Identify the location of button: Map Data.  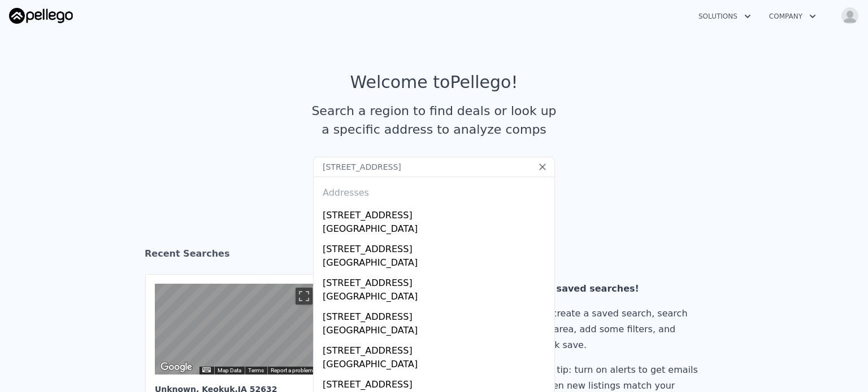
(229, 371).